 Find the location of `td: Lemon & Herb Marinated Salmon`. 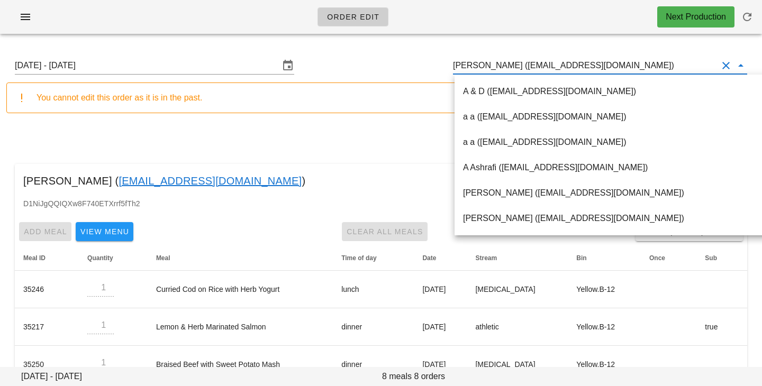

td: Lemon & Herb Marinated Salmon is located at coordinates (240, 327).